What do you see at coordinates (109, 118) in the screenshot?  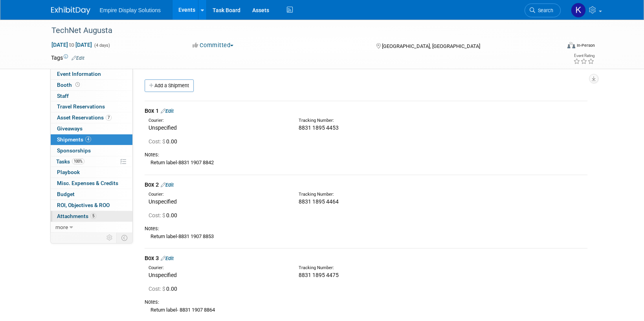 I see `span: 7` at bounding box center [109, 118].